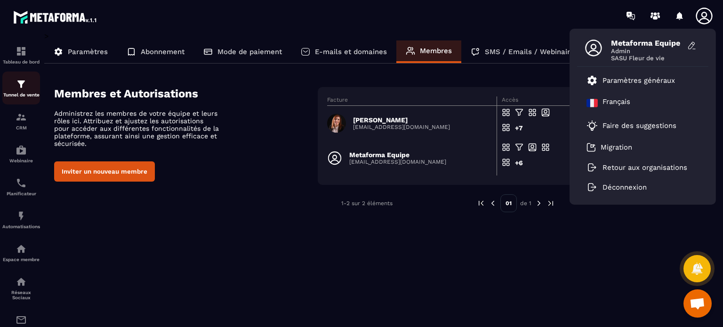 This screenshot has height=327, width=723. What do you see at coordinates (250, 52) in the screenshot?
I see `p: Mode de paiement` at bounding box center [250, 52].